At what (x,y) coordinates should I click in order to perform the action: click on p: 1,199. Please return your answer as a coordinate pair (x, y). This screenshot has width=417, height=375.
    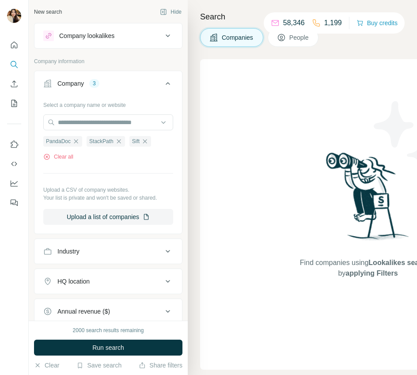
    Looking at the image, I should click on (333, 23).